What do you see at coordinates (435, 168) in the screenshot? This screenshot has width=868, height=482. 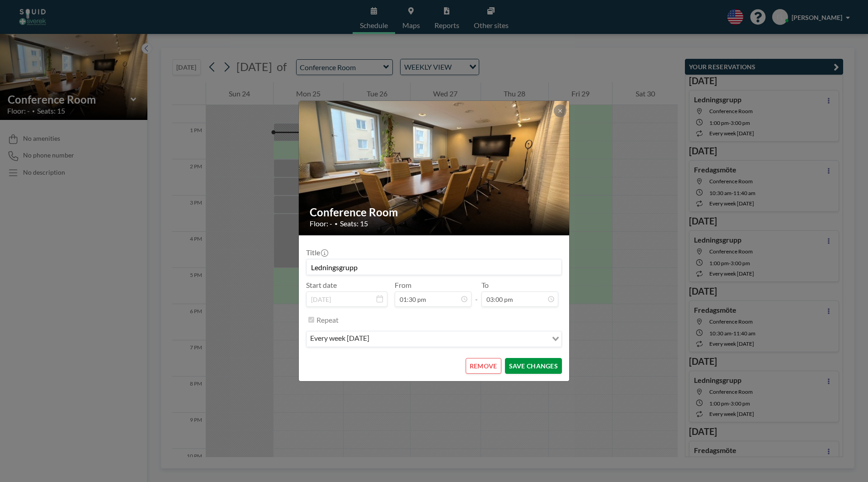 I see `img: 537.JPG` at bounding box center [435, 168].